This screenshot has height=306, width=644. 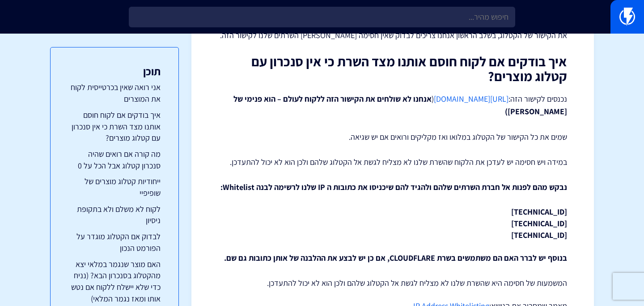 What do you see at coordinates (322, 17) in the screenshot?
I see `input: חיפוש מהיר...` at bounding box center [322, 17].